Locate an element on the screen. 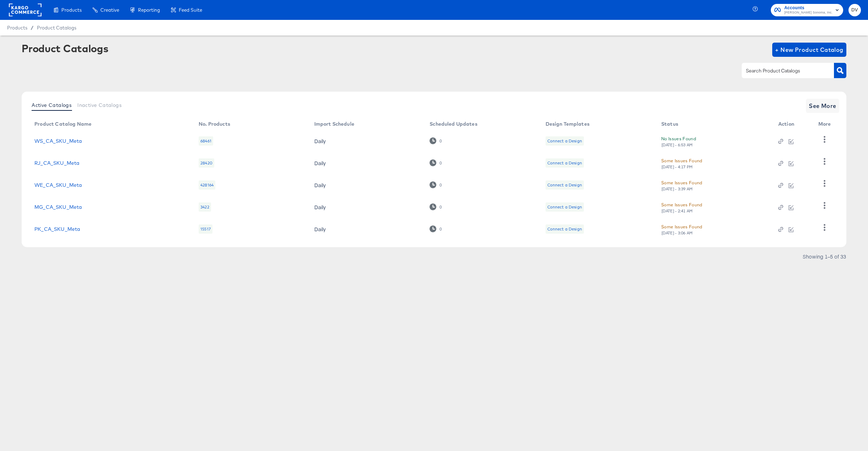 Image resolution: width=868 pixels, height=451 pixels. a: MG_CA_SKU_Meta is located at coordinates (58, 207).